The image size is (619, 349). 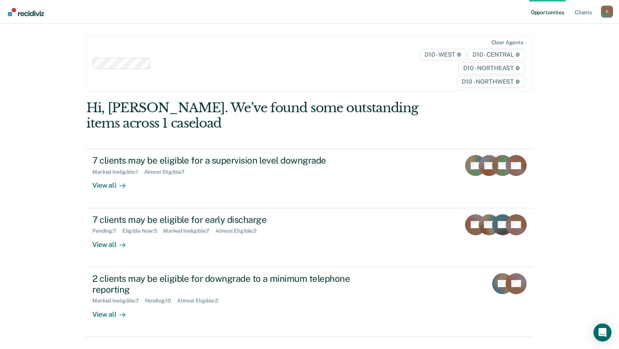 I want to click on span: D10 - CENTRAL, so click(x=496, y=55).